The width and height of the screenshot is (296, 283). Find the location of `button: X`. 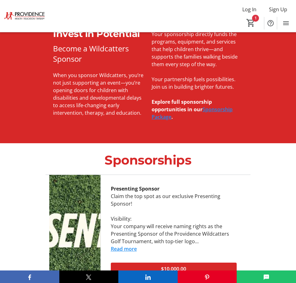

button: X is located at coordinates (89, 277).